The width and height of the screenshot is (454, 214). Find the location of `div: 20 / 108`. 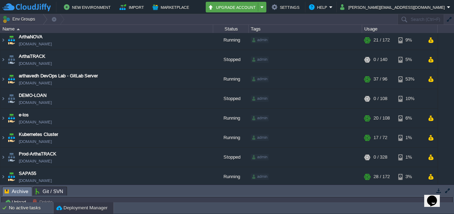

div: 20 / 108 is located at coordinates (382, 118).